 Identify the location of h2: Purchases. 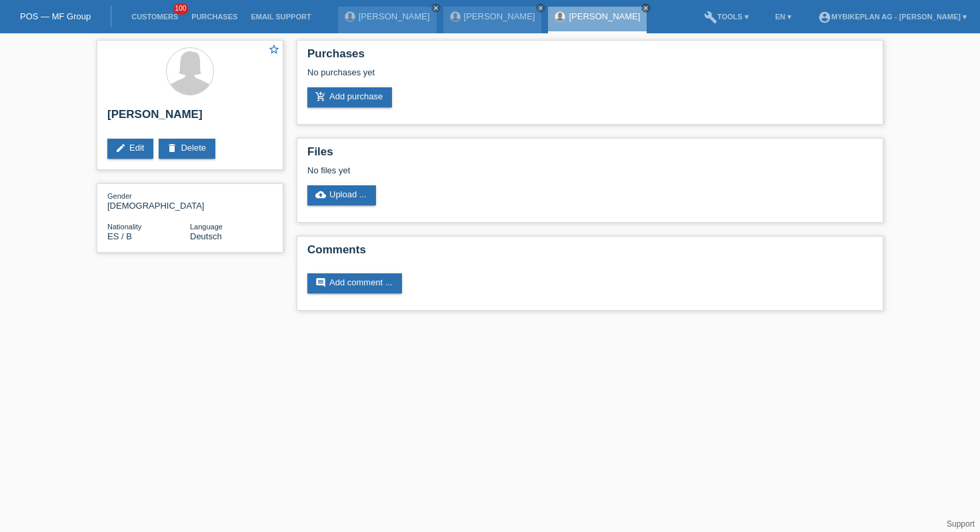
(590, 58).